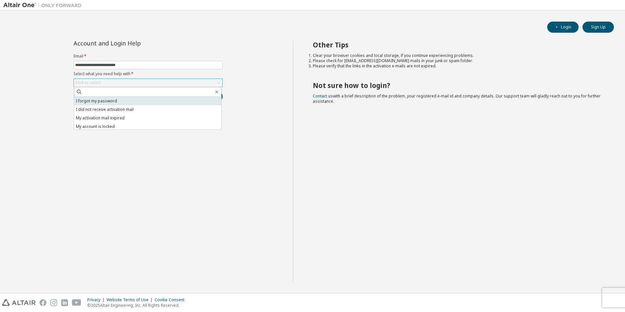  I want to click on a: Contact us, so click(322, 96).